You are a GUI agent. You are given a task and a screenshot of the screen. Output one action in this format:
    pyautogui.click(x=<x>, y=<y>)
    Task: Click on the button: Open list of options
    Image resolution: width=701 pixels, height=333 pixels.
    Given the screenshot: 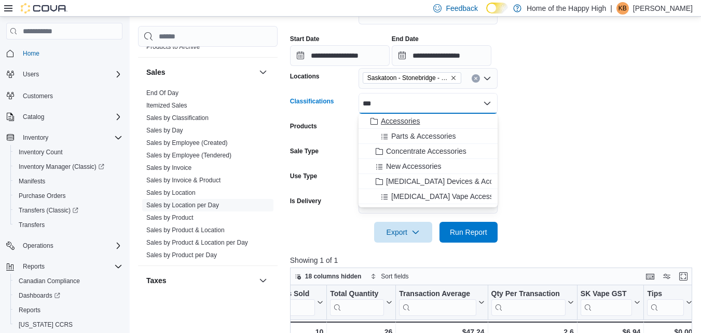 What is the action you would take?
    pyautogui.click(x=487, y=78)
    